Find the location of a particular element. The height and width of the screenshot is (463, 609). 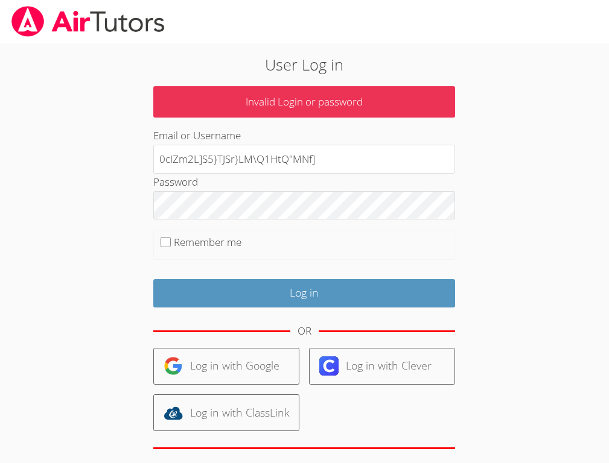

label: Password is located at coordinates (176, 182).